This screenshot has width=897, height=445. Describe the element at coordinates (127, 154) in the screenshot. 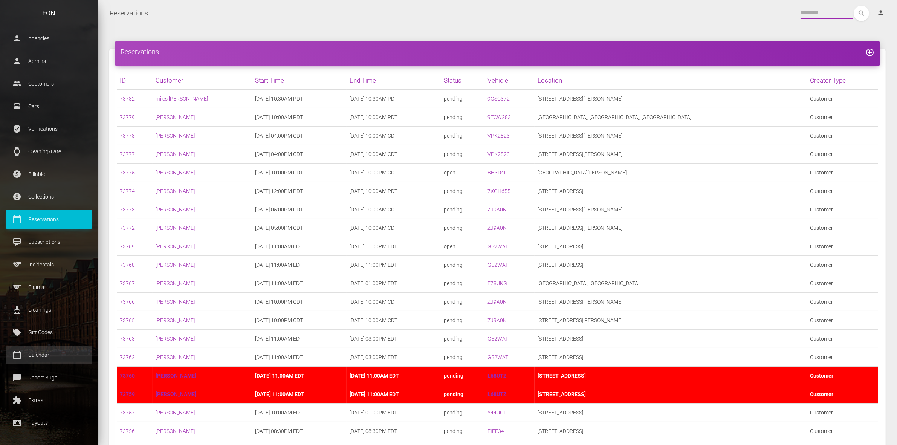

I see `a: 73777` at that location.